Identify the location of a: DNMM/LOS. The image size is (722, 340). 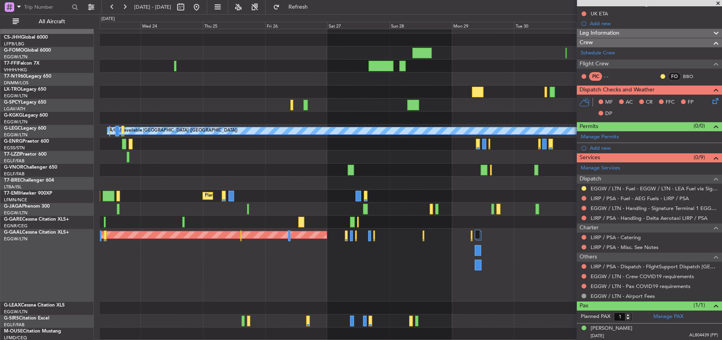
(16, 83).